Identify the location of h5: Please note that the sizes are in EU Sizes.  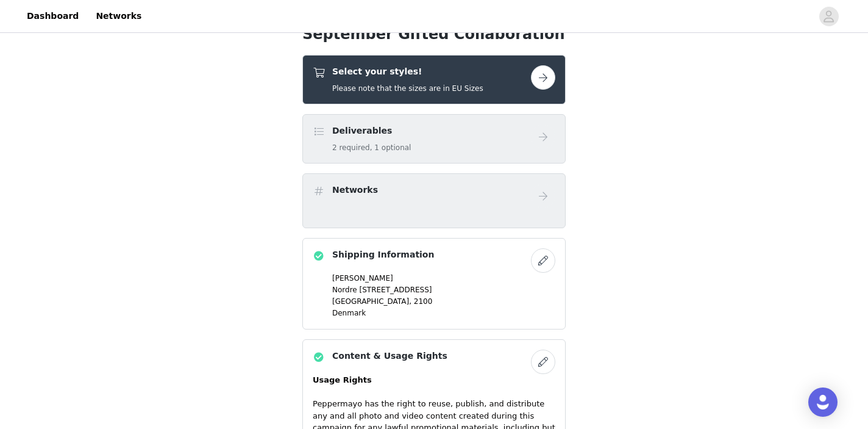
(408, 89).